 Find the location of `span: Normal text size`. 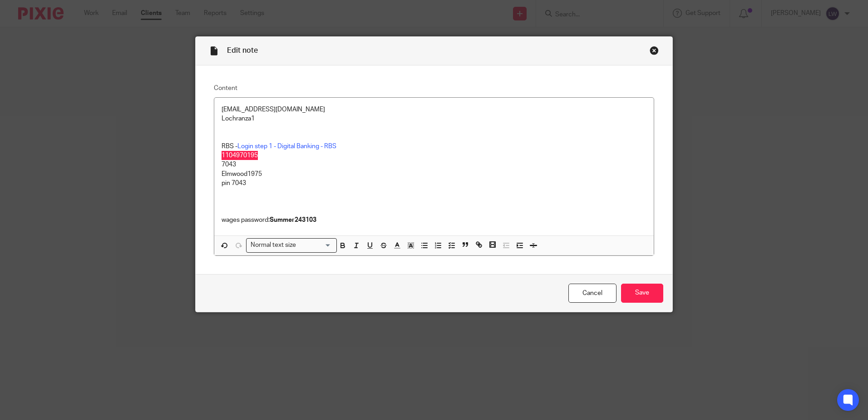

span: Normal text size is located at coordinates (273, 245).